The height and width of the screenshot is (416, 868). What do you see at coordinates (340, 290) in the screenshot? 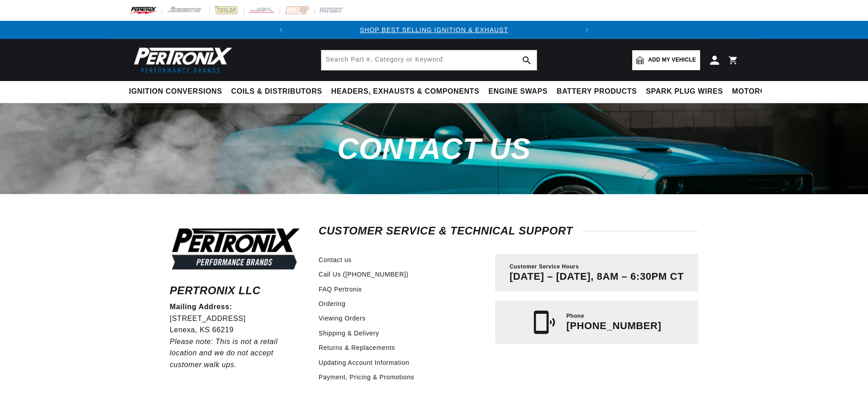
I see `a: FAQ Pertronix` at bounding box center [340, 290].